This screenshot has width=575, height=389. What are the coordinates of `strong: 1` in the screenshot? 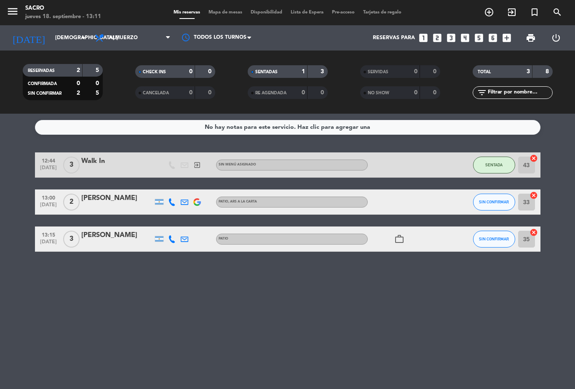 It's located at (303, 72).